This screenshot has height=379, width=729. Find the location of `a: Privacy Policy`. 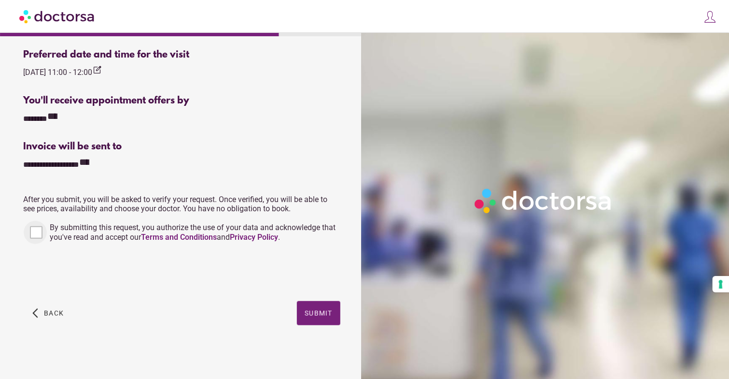

a: Privacy Policy is located at coordinates (254, 237).